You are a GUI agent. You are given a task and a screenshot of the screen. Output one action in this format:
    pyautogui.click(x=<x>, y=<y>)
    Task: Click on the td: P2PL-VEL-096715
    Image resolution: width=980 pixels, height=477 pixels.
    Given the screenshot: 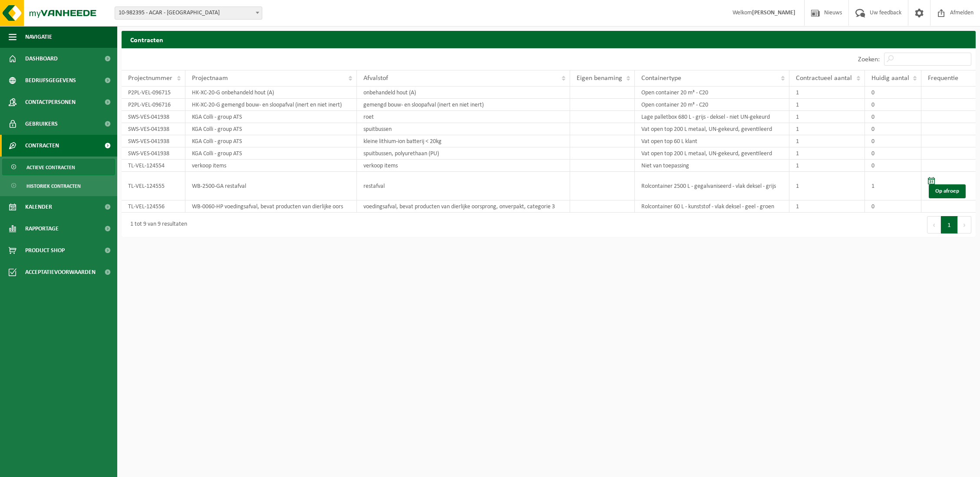 What is the action you would take?
    pyautogui.click(x=153, y=93)
    